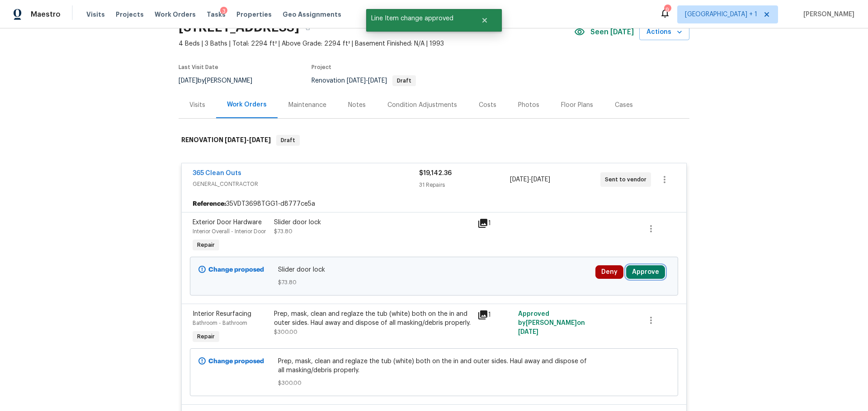 This screenshot has width=868, height=411. I want to click on div: 31 Repairs, so click(464, 185).